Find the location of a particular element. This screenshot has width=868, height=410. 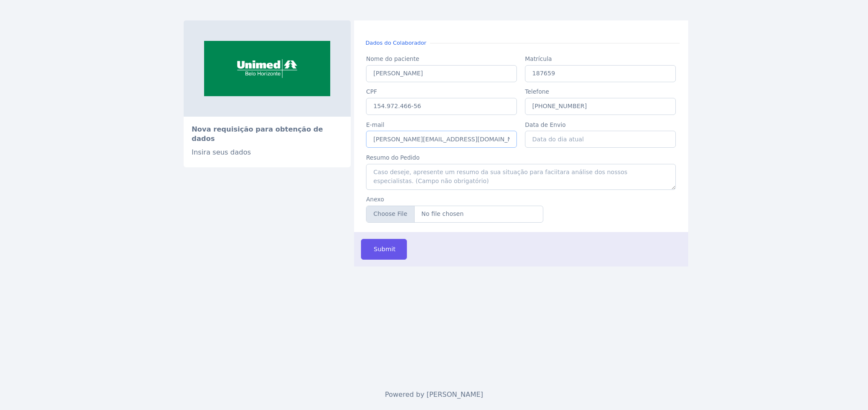

input: nome.sobrenome@empresa.com is located at coordinates (442, 139).